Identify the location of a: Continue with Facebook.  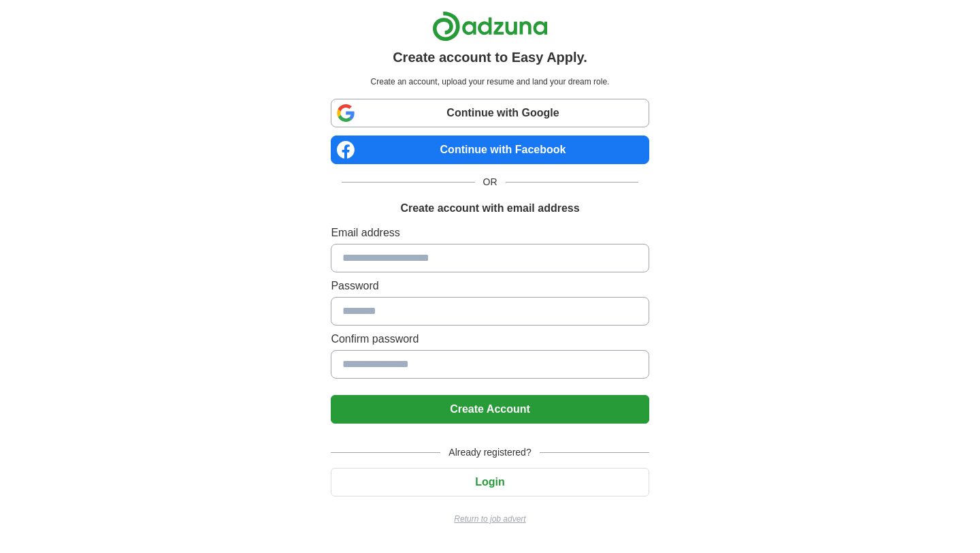
(489, 150).